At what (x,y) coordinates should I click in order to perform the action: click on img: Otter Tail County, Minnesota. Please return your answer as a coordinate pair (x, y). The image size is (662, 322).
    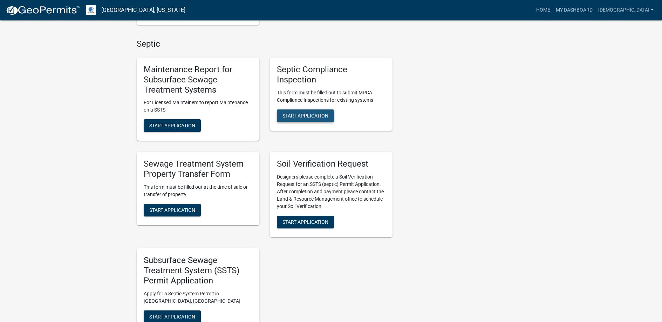
    Looking at the image, I should click on (91, 10).